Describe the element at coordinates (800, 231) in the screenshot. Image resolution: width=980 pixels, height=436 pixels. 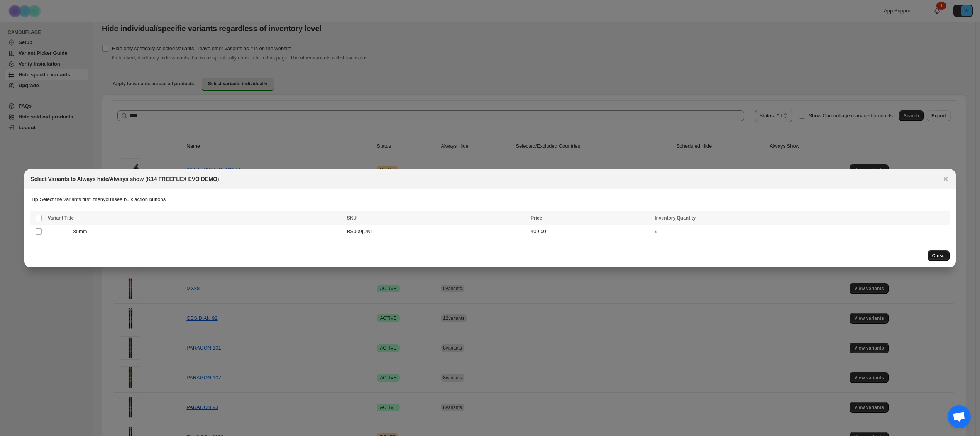
I see `td: 9` at that location.